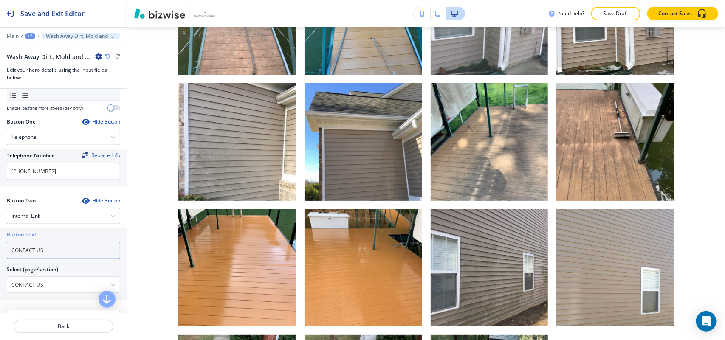 The height and width of the screenshot is (340, 725). I want to click on h2: Save and Exit Editor, so click(52, 14).